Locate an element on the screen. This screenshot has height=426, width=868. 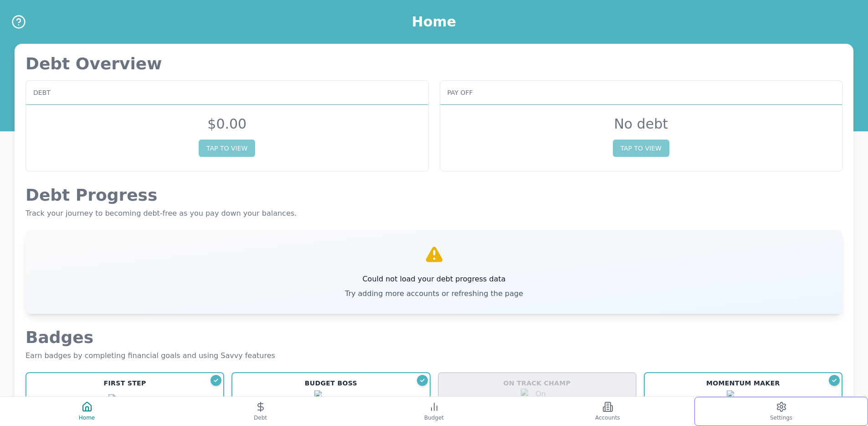
p: Debt Overview is located at coordinates (434, 64).